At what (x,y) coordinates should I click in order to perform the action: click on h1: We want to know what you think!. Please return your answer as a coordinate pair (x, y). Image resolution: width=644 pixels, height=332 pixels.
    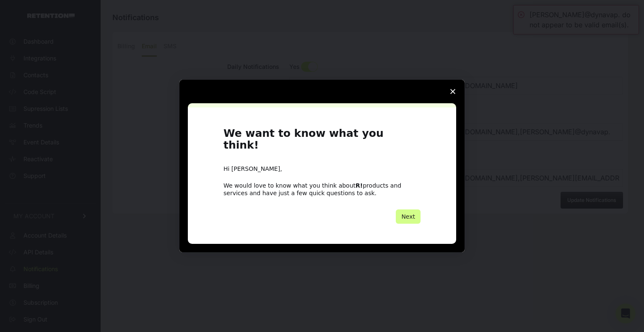
    Looking at the image, I should click on (322, 142).